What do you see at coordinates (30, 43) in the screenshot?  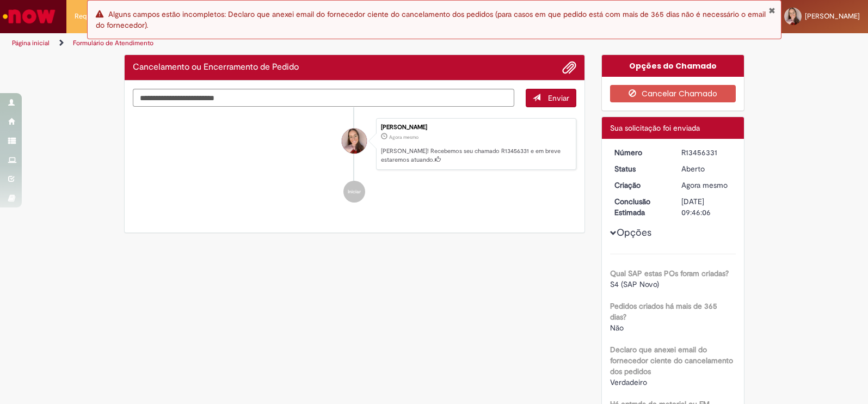 I see `a: Página inicial` at bounding box center [30, 43].